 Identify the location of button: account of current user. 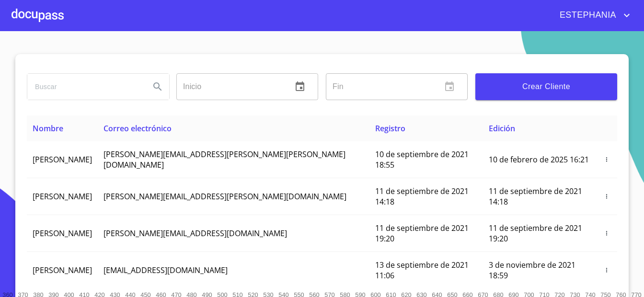
(592, 15).